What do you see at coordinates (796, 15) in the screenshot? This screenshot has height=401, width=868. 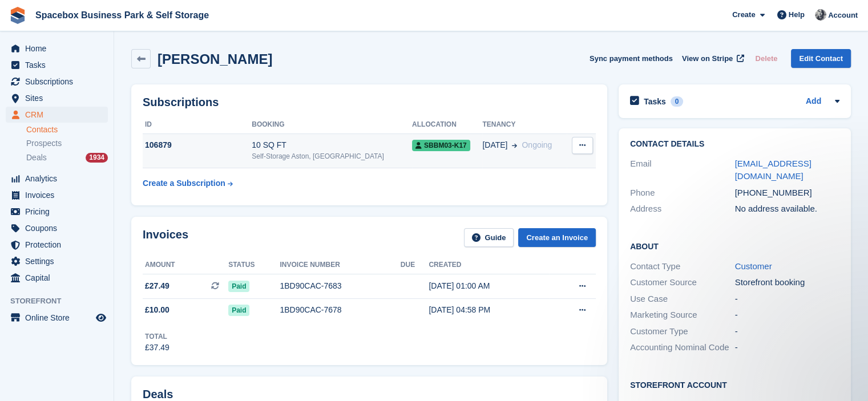 I see `span: Help` at bounding box center [796, 15].